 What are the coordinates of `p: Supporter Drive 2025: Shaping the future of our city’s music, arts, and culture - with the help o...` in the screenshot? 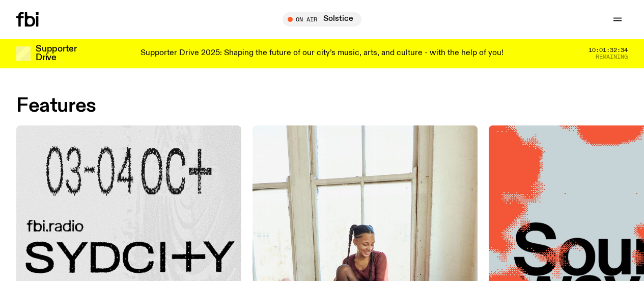 It's located at (322, 53).